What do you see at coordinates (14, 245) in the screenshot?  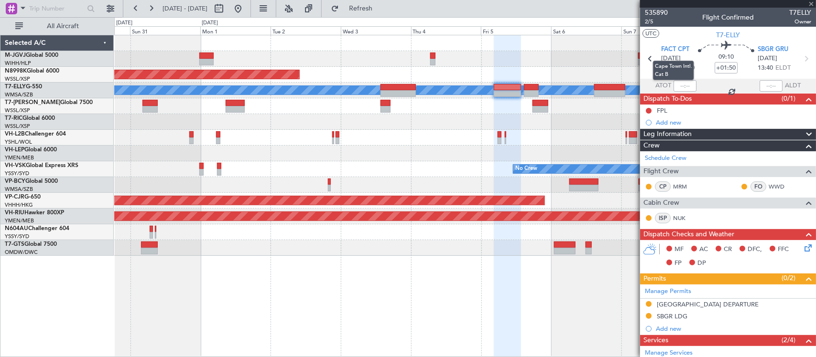 I see `span: T7-GTS` at bounding box center [14, 245].